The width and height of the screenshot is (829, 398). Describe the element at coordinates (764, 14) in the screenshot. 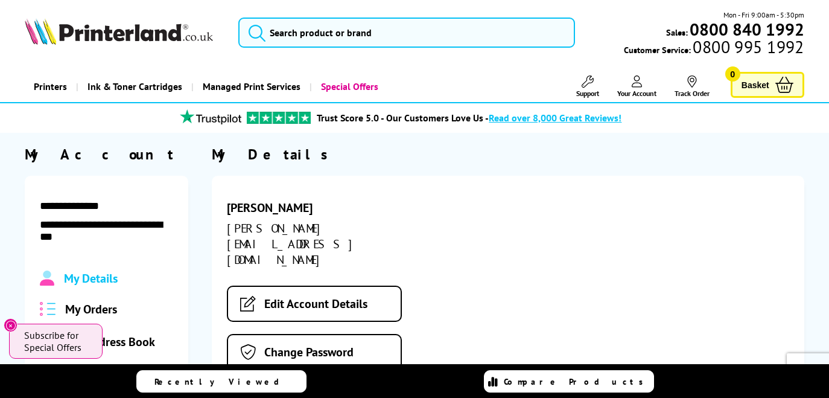

I see `span: Mon - Fri 9:00am - 5:30pm` at that location.